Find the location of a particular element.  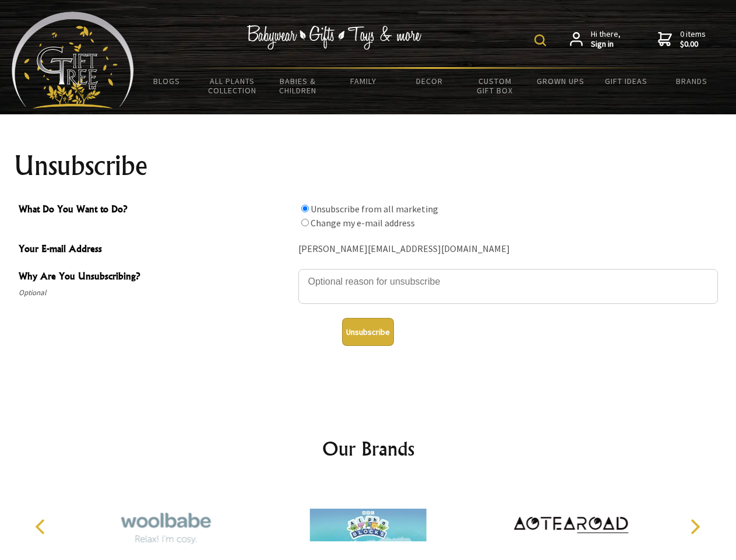

a: All Plants Collection is located at coordinates (232, 86).